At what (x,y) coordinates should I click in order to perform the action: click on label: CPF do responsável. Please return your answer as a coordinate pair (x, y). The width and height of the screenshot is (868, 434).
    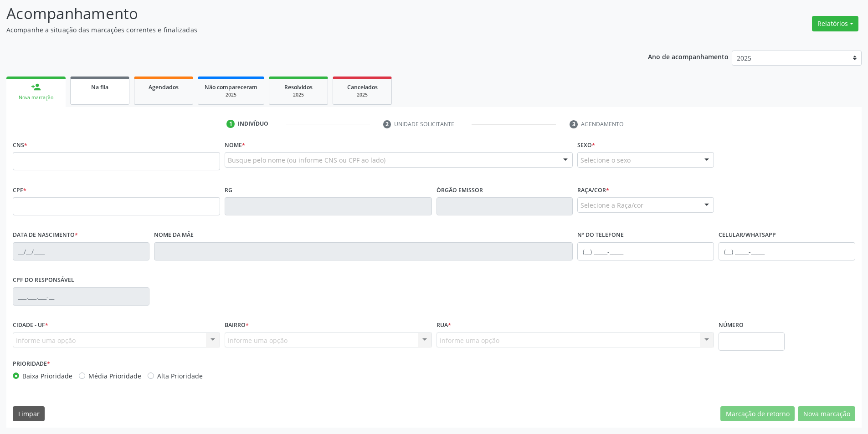
    Looking at the image, I should click on (43, 280).